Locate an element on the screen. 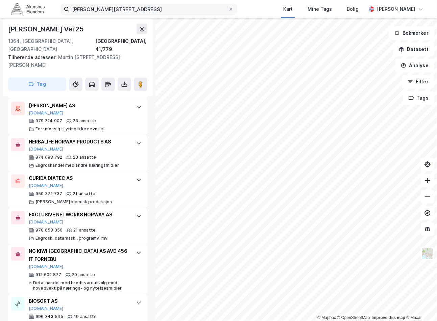 This screenshot has height=321, width=437. div: Detaljhandel med bredt vareutvalg med hovedvekt på nærings- og nytelsesmidler is located at coordinates (81, 286).